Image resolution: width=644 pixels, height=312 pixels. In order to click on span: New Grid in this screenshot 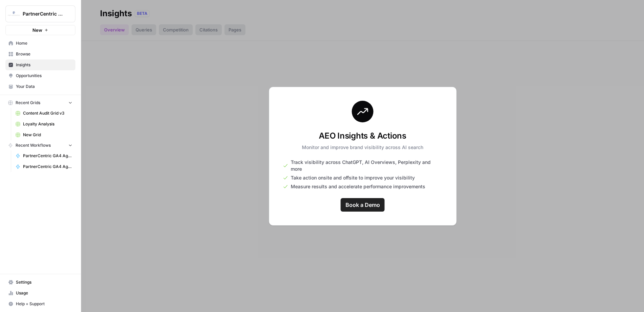, I will do `click(48, 135)`.